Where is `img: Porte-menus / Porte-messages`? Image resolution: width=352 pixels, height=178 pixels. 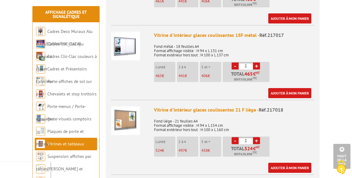
img: Porte-menus / Porte-messages is located at coordinates (41, 106).